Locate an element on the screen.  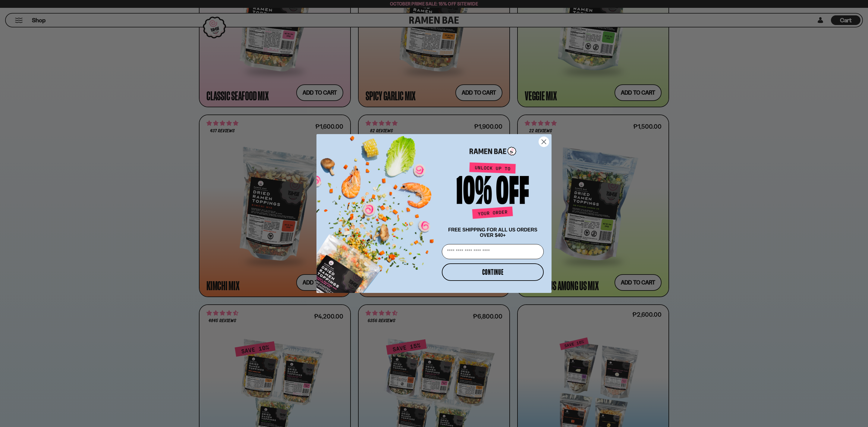
button: CONTINUE is located at coordinates (493, 272).